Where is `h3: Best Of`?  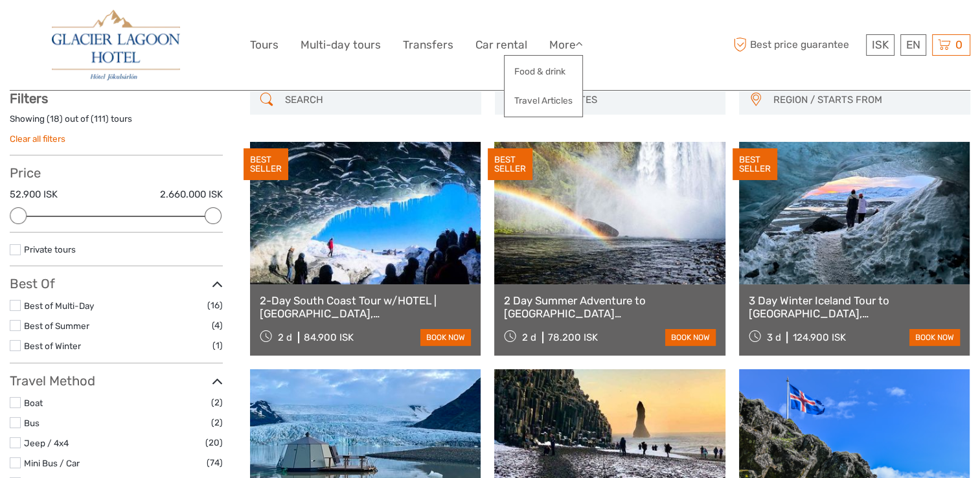 h3: Best Of is located at coordinates (116, 284).